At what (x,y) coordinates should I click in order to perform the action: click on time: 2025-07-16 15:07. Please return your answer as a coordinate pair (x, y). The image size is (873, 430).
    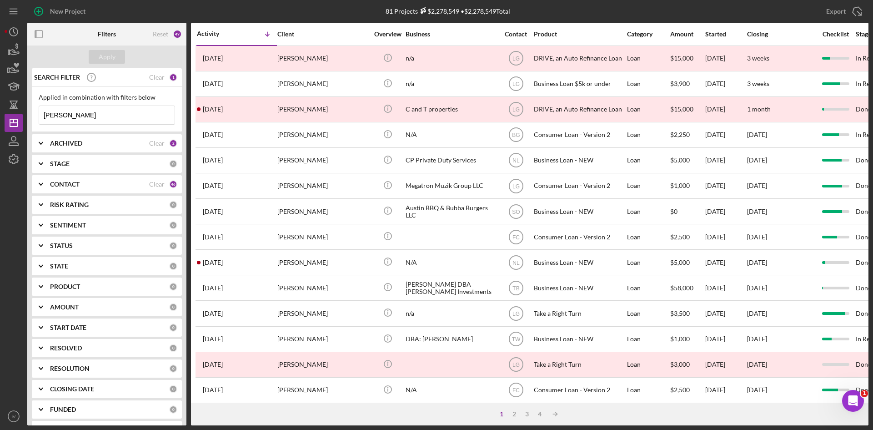
    Looking at the image, I should click on (213, 211).